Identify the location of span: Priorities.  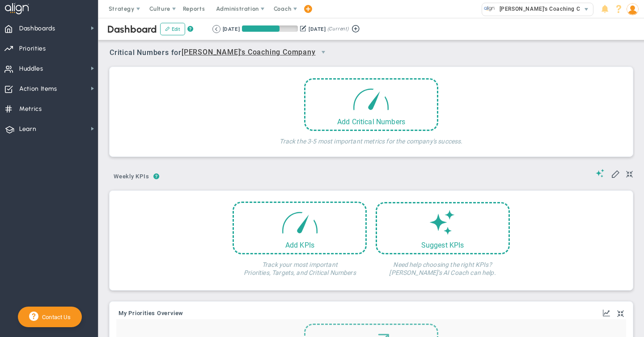
(32, 49).